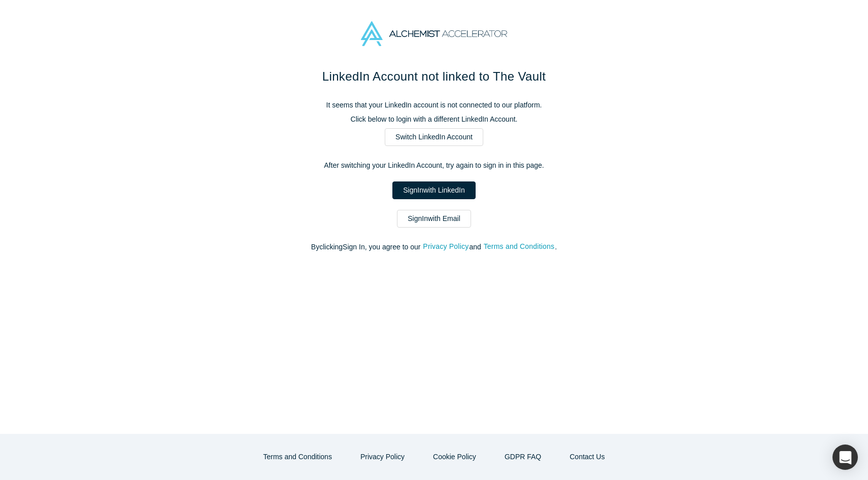 This screenshot has width=868, height=480. I want to click on a: SignInwith Email, so click(434, 219).